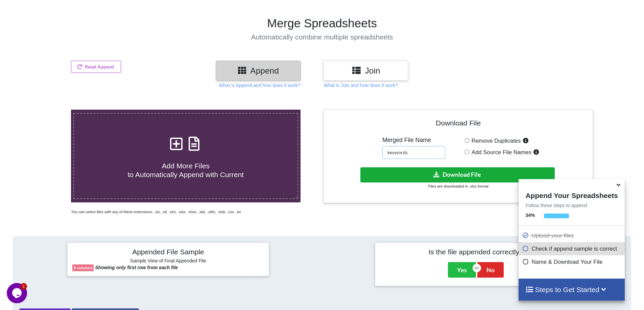  I want to click on h3: Append, so click(258, 71).